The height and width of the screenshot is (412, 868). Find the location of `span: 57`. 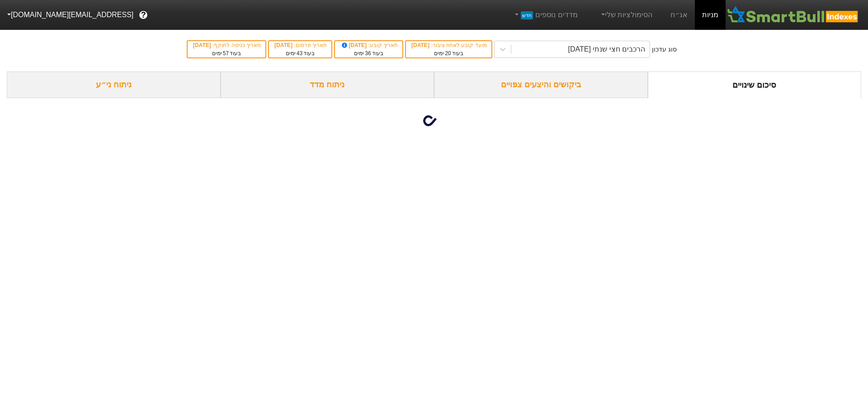

span: 57 is located at coordinates (226, 54).